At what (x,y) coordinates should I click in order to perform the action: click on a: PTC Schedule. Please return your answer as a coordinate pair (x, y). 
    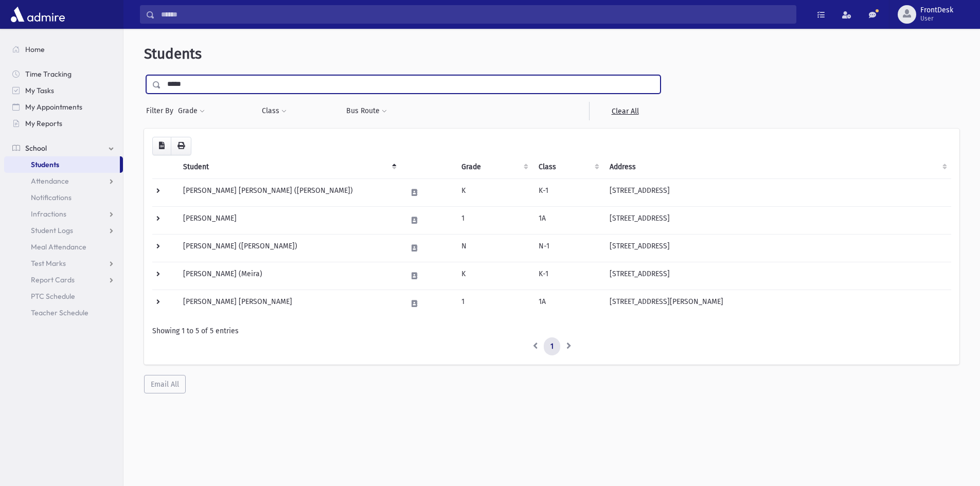
    Looking at the image, I should click on (63, 296).